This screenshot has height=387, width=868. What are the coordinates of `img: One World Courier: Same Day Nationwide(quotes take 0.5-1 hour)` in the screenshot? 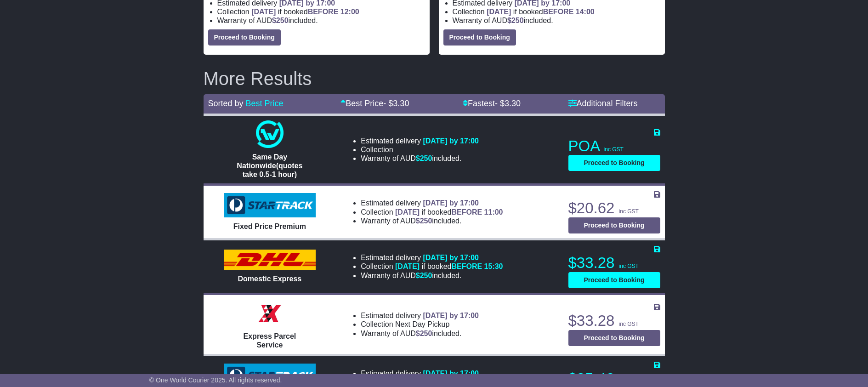 It's located at (270, 134).